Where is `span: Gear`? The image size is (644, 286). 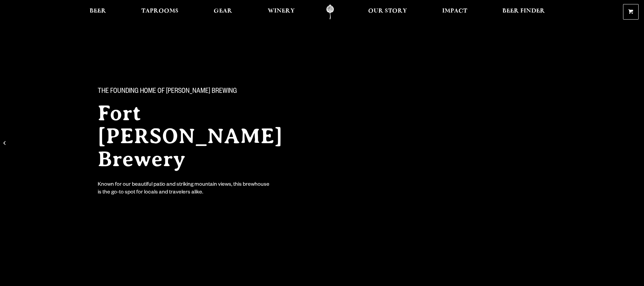
span: Gear is located at coordinates (222, 11).